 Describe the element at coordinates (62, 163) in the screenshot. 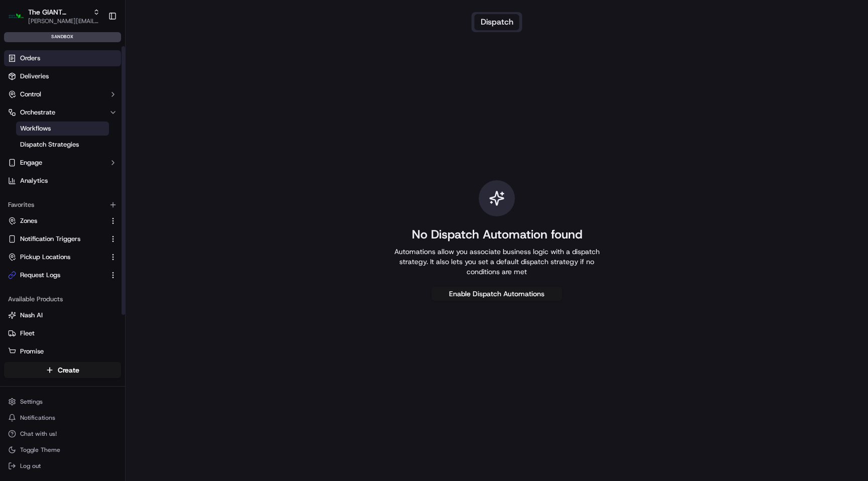

I see `button: Engage` at that location.